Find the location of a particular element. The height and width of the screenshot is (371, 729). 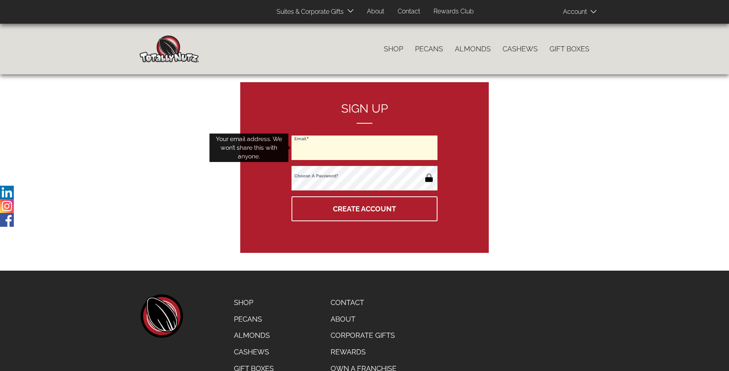

div: Your email address. We won’t share this with anyone. is located at coordinates (249, 148).